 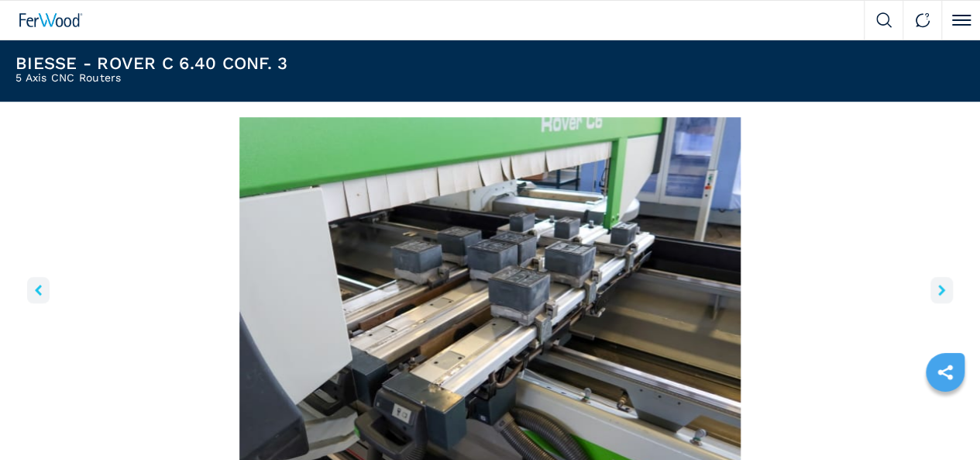 What do you see at coordinates (38, 290) in the screenshot?
I see `button: left-button` at bounding box center [38, 290].